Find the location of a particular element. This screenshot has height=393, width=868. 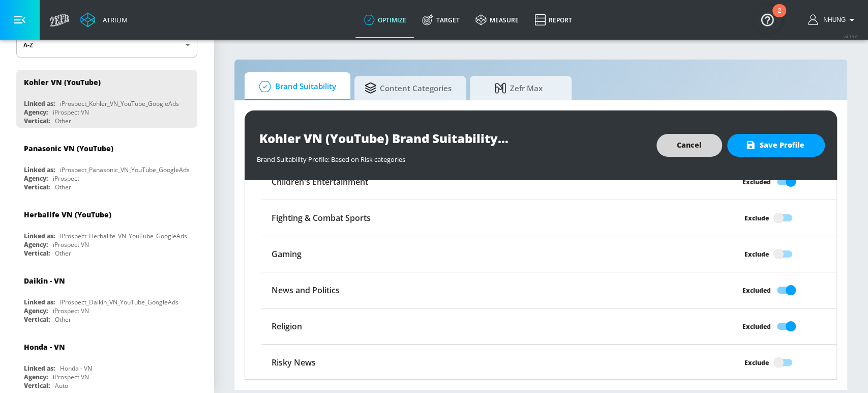

h6: Religion is located at coordinates (287, 326).